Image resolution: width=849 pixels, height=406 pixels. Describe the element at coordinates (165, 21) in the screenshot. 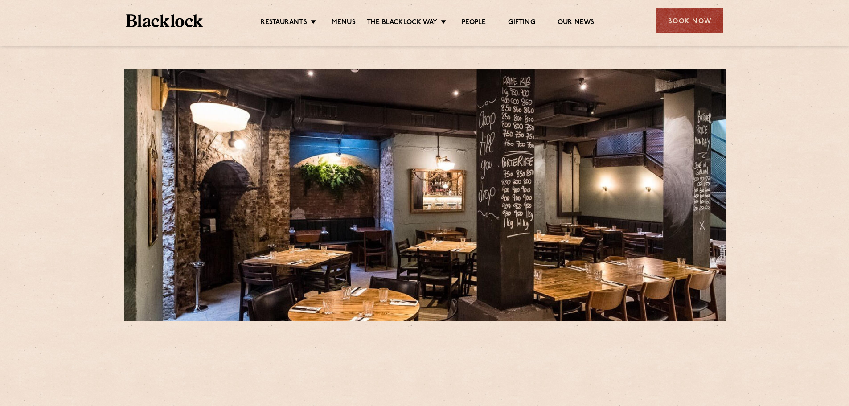

I see `img: BL_Textured_Logo-footer-cropped.svg` at that location.